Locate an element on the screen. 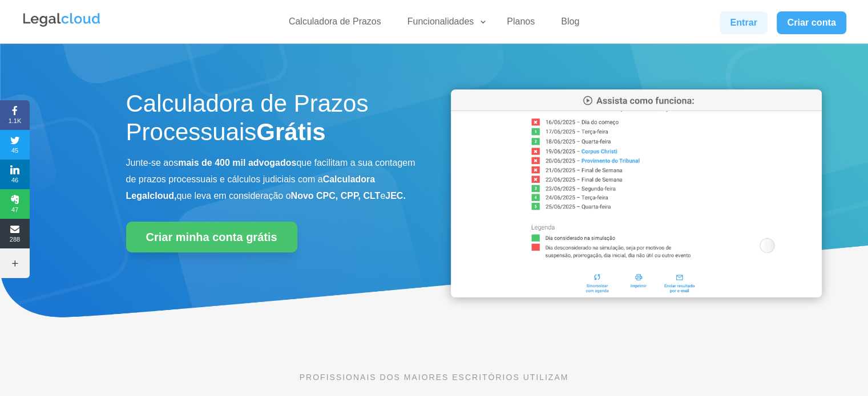 The width and height of the screenshot is (868, 396). a: Funcionalidades is located at coordinates (444, 24).